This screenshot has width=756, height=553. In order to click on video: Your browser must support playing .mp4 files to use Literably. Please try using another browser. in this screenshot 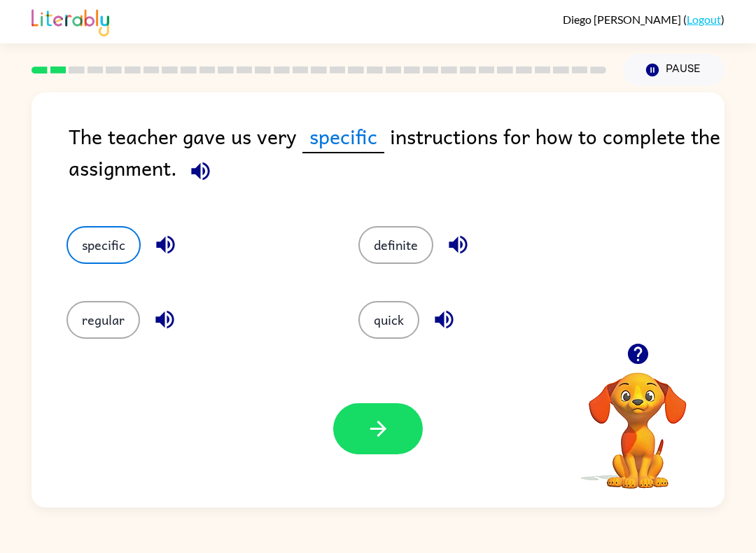, I will do `click(638, 420)`.